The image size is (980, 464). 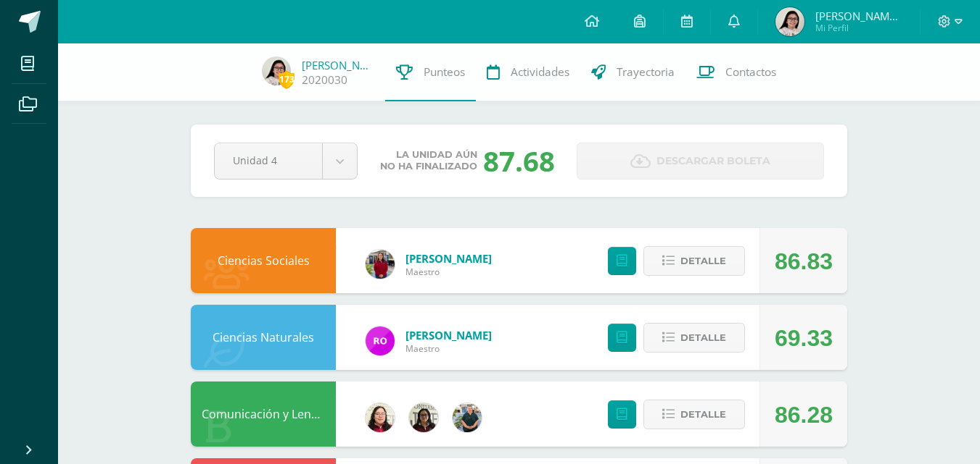 I want to click on span: Unidad 4, so click(x=268, y=160).